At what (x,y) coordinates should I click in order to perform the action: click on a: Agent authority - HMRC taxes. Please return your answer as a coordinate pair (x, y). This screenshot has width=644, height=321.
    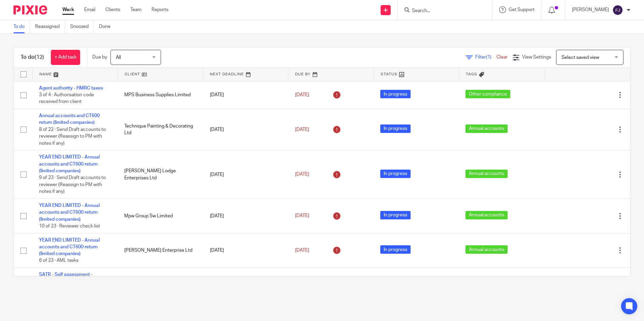
    Looking at the image, I should click on (71, 88).